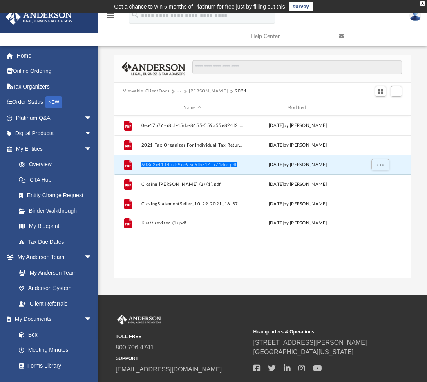  I want to click on a: Digital Productsarrow_drop_down, so click(54, 134).